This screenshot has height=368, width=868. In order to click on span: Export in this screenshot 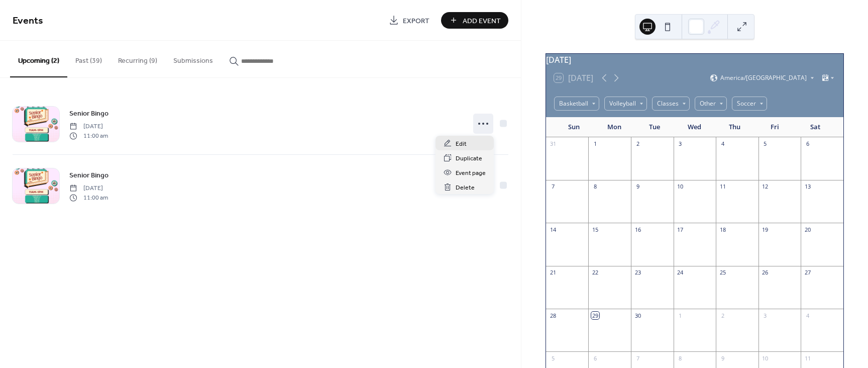, I will do `click(416, 20)`.